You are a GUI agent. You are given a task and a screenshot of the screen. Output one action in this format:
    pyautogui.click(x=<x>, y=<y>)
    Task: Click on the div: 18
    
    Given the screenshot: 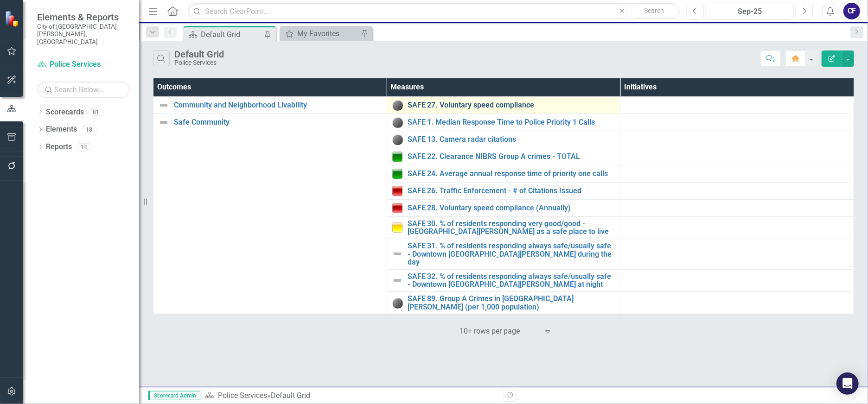 What is the action you would take?
    pyautogui.click(x=89, y=129)
    